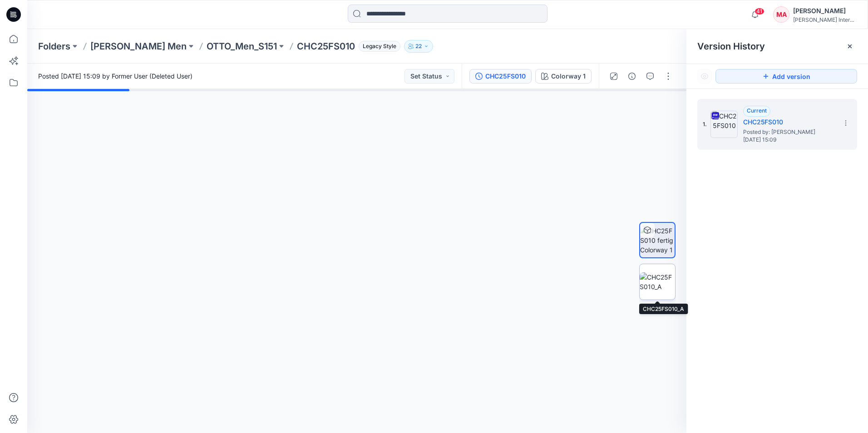 The image size is (868, 433). I want to click on img: CHC25FS010_A, so click(657, 282).